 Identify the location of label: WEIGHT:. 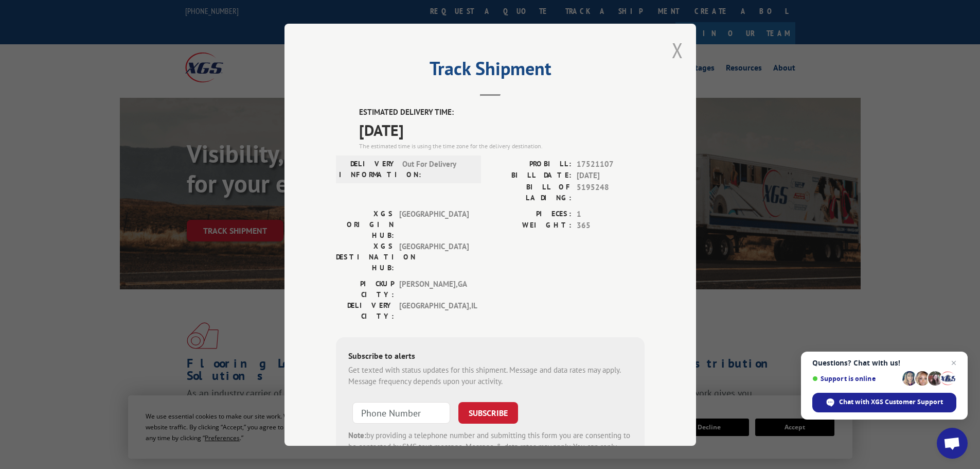
(530, 225).